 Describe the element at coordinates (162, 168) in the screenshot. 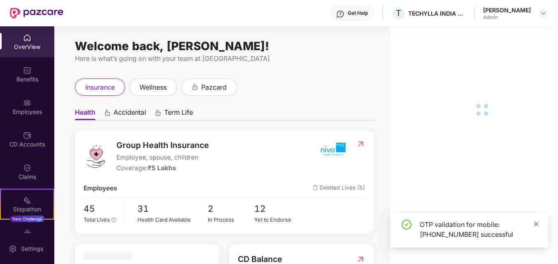

I see `div: Coverage:` at that location.